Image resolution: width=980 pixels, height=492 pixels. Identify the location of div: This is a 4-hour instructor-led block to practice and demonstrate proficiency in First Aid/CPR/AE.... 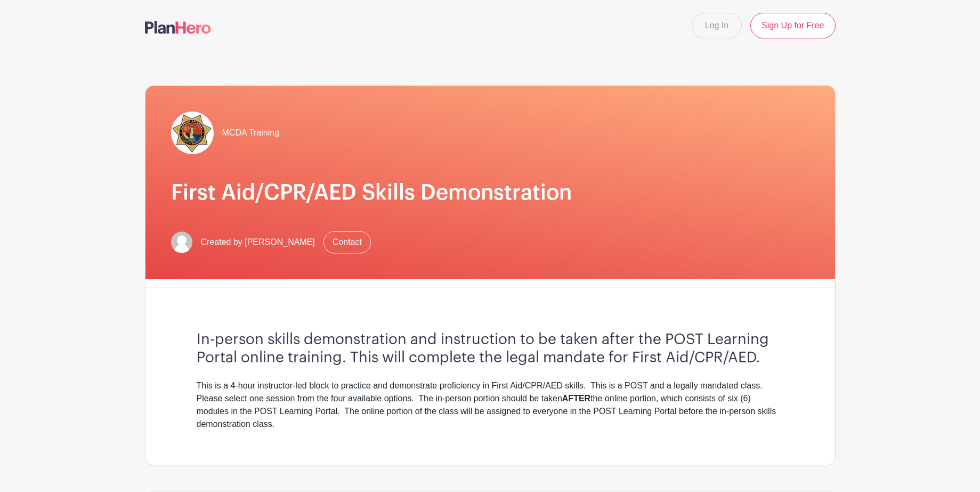
(490, 405).